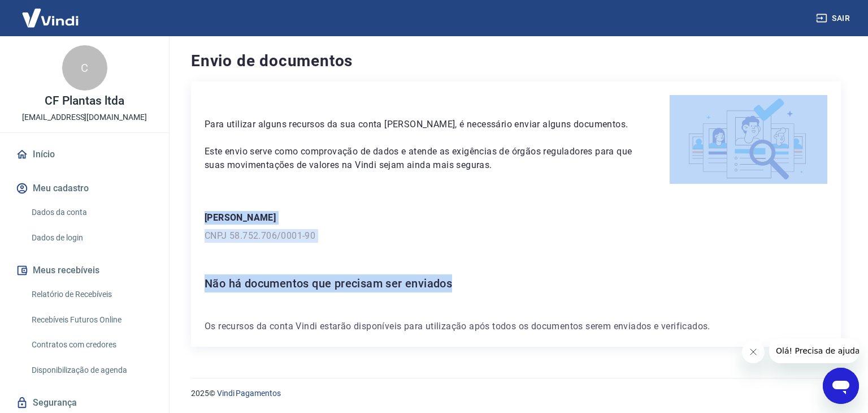  I want to click on button: Sair, so click(834, 18).